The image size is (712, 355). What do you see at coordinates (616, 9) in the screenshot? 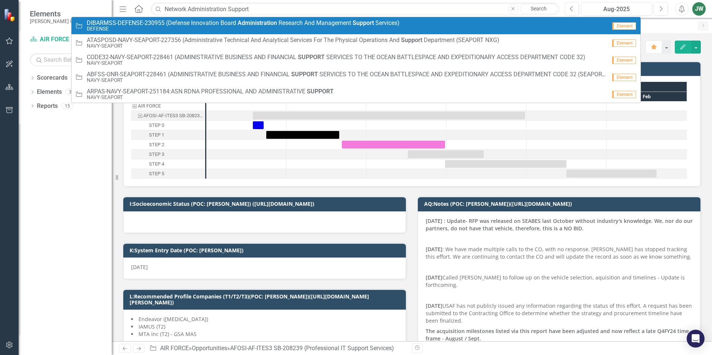
I see `div: Aug-2025` at bounding box center [616, 9].